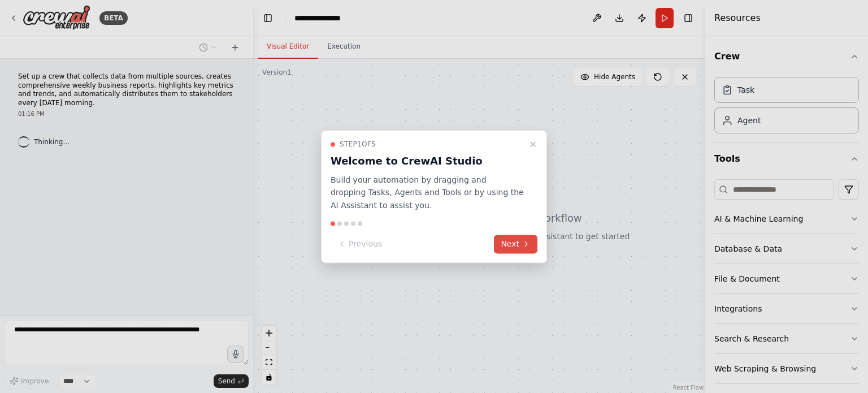  I want to click on button: Previous, so click(360, 243).